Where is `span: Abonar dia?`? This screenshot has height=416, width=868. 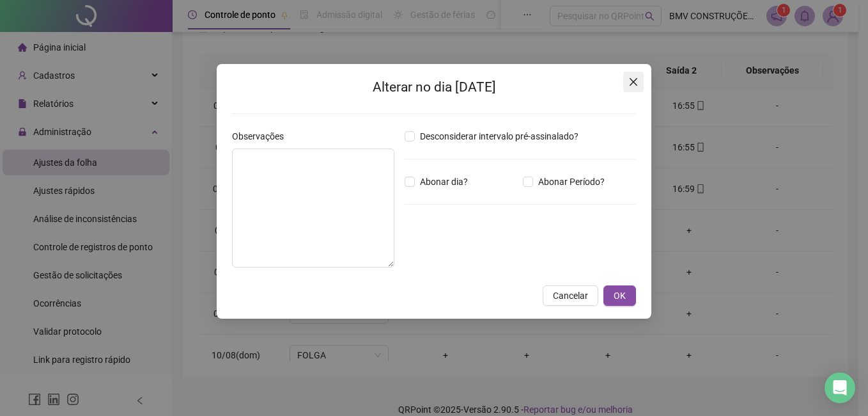
span: Abonar dia? is located at coordinates (444, 182).